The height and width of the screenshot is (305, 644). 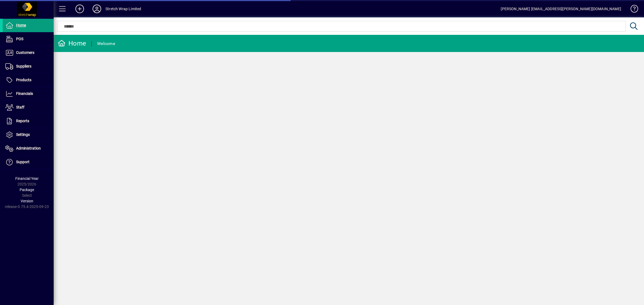 What do you see at coordinates (80, 9) in the screenshot?
I see `button: Add` at bounding box center [80, 9].